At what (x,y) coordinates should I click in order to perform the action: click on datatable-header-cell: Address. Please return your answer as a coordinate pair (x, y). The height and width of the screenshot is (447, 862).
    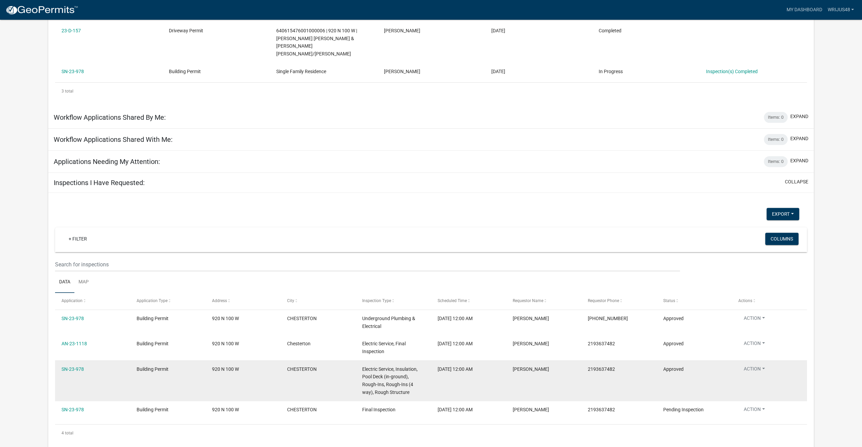
    Looking at the image, I should click on (243, 301).